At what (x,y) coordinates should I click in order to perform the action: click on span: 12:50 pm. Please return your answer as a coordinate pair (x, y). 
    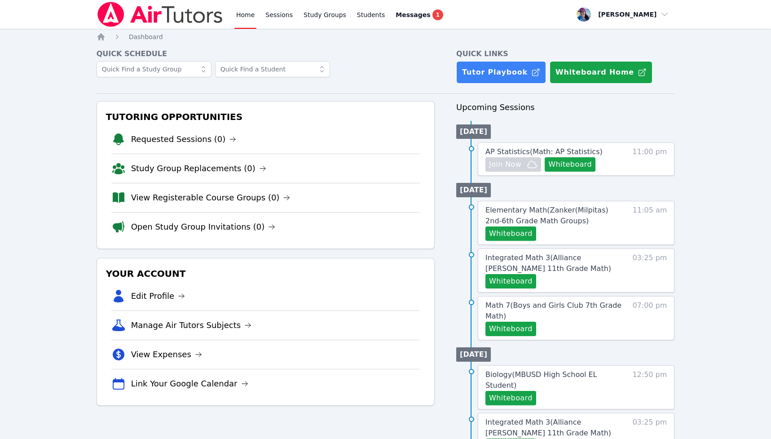
    Looking at the image, I should click on (650, 387).